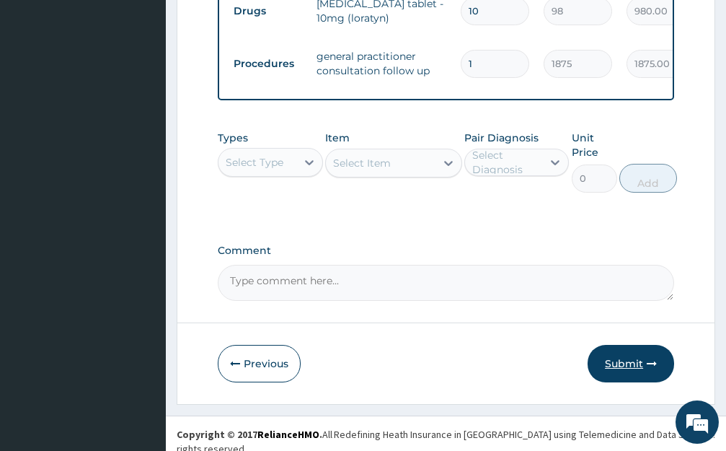  I want to click on textarea: Type your message and hit 'Enter', so click(141, 324).